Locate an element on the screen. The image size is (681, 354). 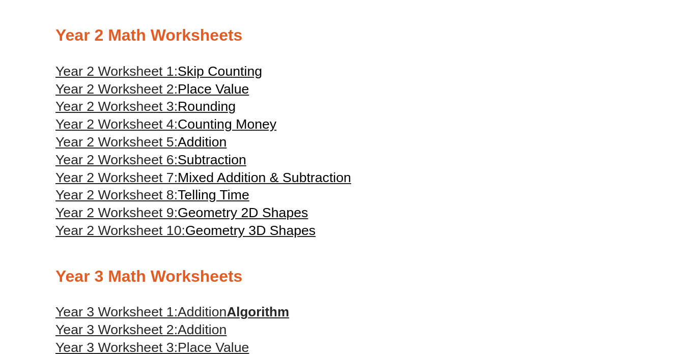
span: Year 2 Worksheet 7: is located at coordinates (116, 178).